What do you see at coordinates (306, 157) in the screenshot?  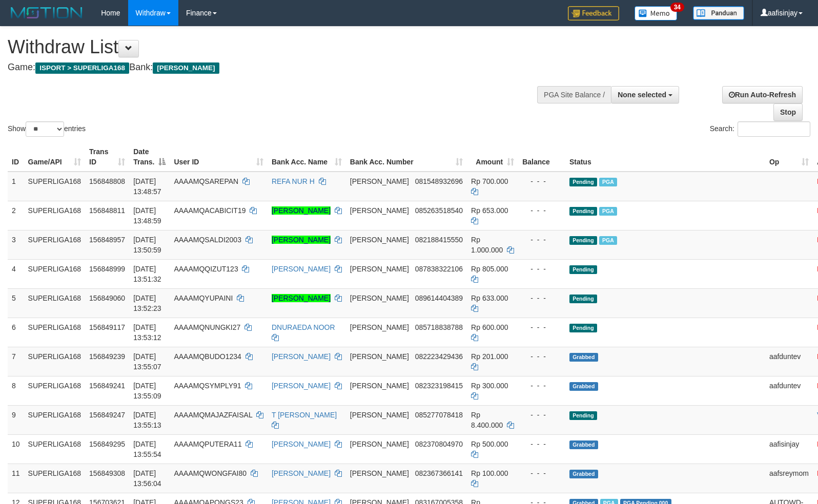 I see `th: Bank Acc. Name: activate to sort column ascending` at bounding box center [306, 157].